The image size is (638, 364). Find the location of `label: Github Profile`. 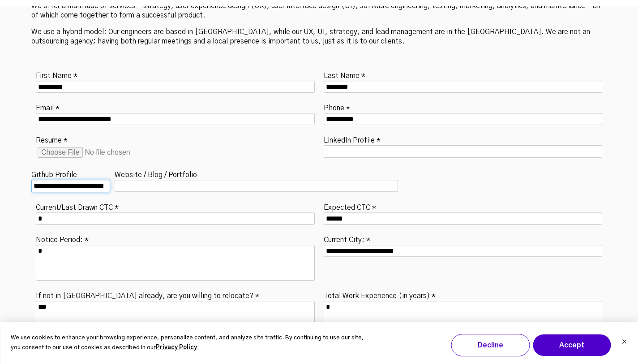

label: Github Profile is located at coordinates (54, 174).